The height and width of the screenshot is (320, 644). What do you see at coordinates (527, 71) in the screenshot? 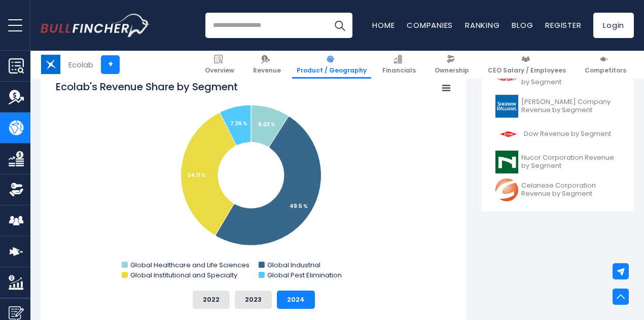
I see `span: CEO Salary / Employees` at bounding box center [527, 71].